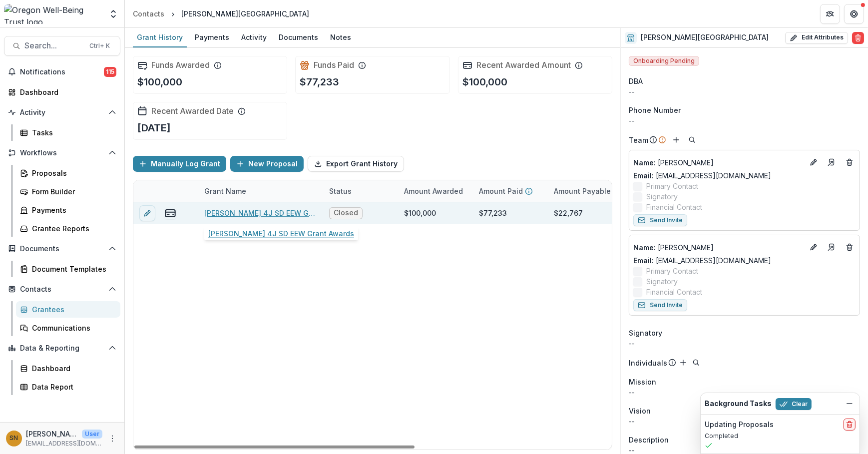 The height and width of the screenshot is (454, 868). What do you see at coordinates (68, 173) in the screenshot?
I see `a: Proposals` at bounding box center [68, 173].